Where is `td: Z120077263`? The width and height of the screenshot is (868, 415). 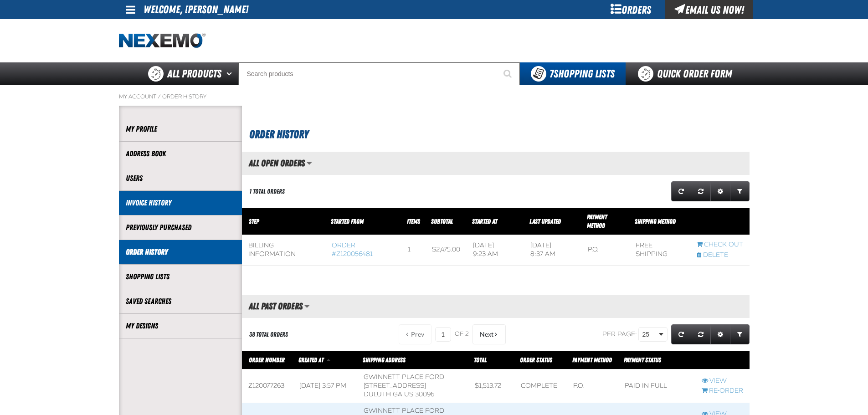
td: Z120077263 is located at coordinates (267, 386).